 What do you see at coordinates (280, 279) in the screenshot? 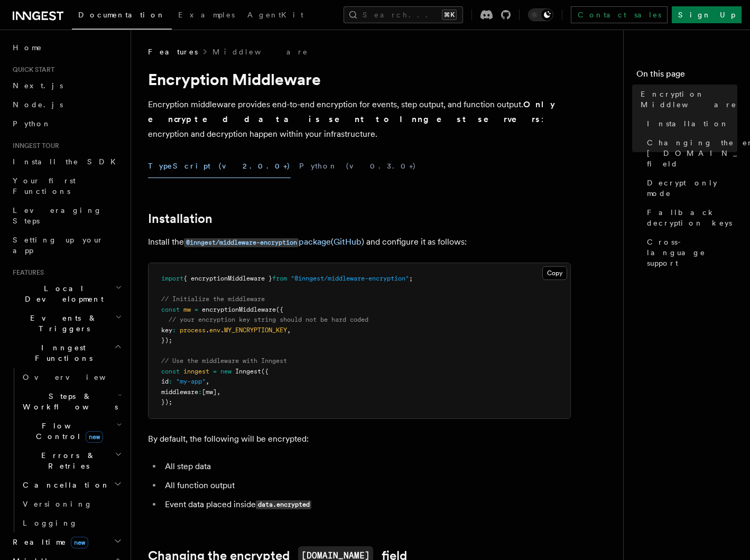
I see `span: from` at bounding box center [280, 279].